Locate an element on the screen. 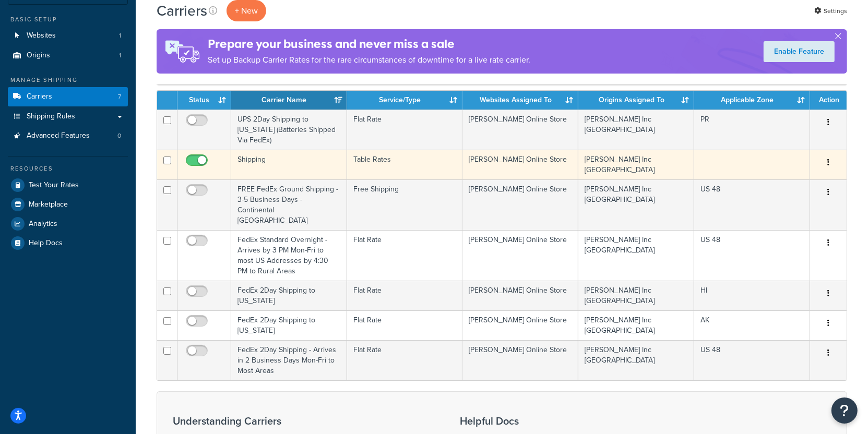 The image size is (868, 434). a: Enable Feature is located at coordinates (800, 52).